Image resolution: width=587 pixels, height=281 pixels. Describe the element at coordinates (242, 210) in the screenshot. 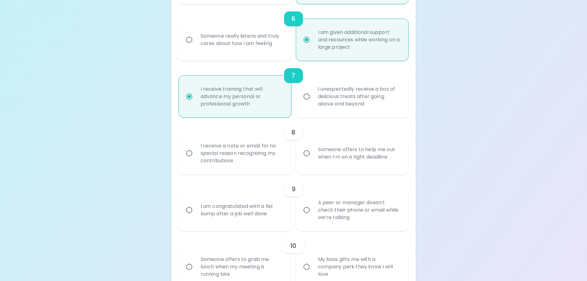

I see `div: I am congratulated with a fist bump after a job well done` at that location.